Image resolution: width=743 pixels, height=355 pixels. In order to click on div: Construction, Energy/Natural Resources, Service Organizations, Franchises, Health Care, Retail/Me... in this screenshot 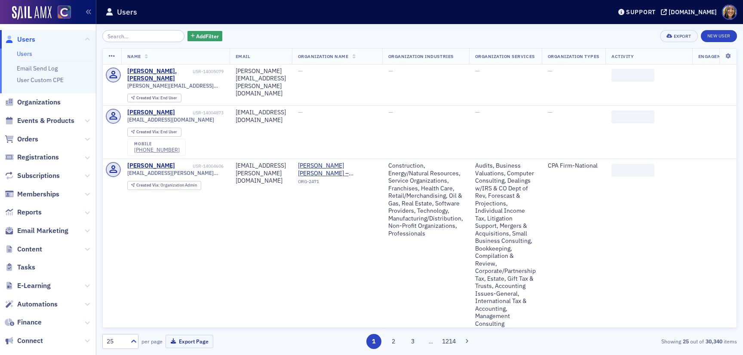, I will do `click(426, 200)`.